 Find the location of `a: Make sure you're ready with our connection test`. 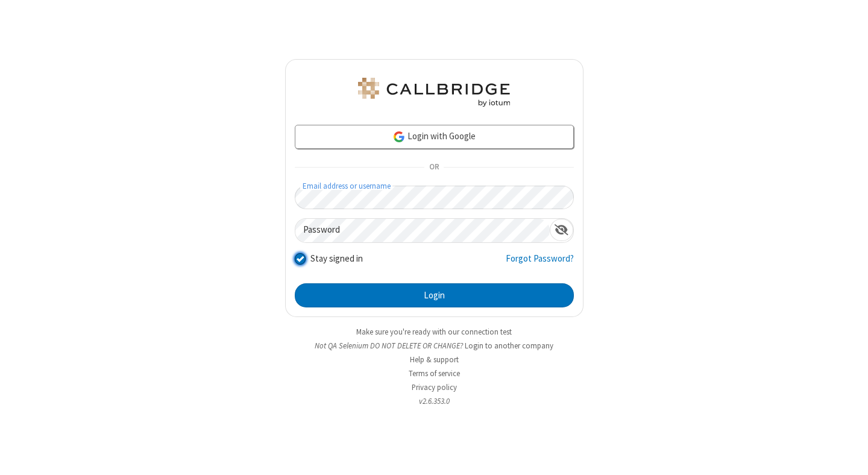

a: Make sure you're ready with our connection test is located at coordinates (434, 331).